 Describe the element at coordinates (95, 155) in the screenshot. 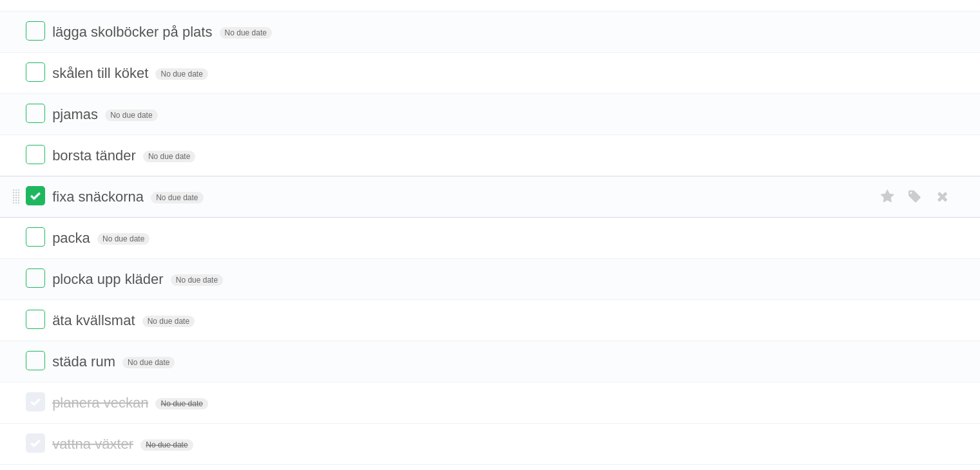

I see `span: borsta tänder` at that location.